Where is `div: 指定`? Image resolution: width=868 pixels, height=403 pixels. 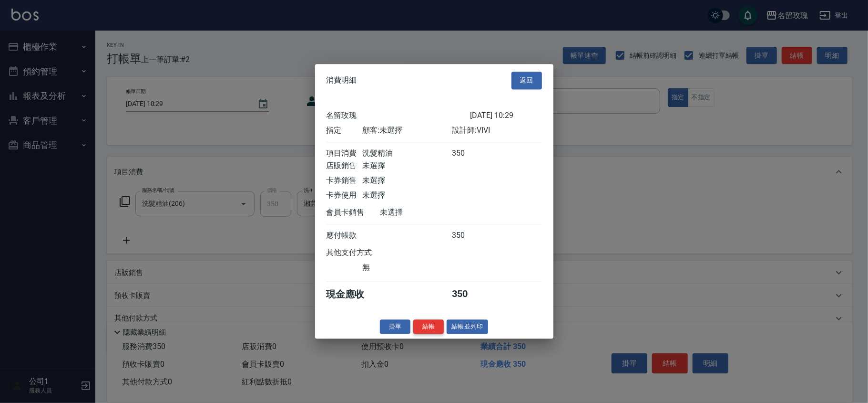
div: 指定 is located at coordinates (344, 130).